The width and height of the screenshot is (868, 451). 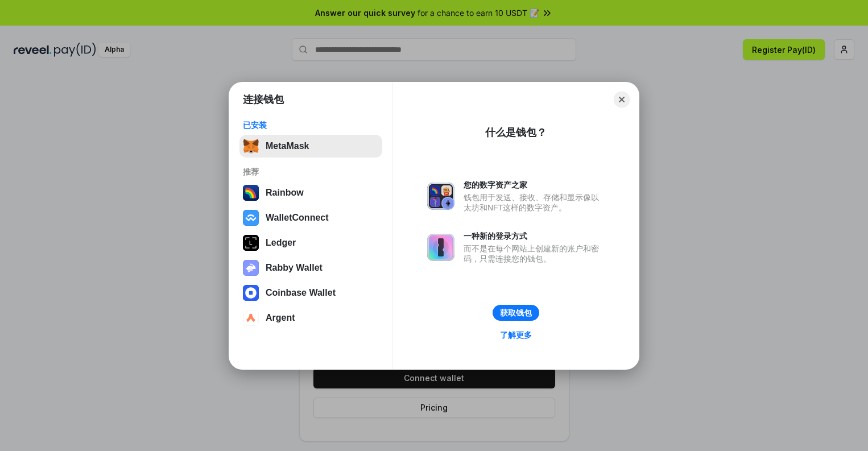 I want to click on div: 了解更多, so click(x=516, y=335).